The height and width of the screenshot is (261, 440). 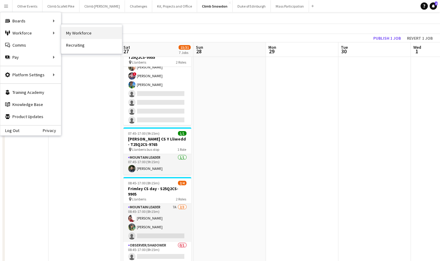 I want to click on button: Climb Snowdon, so click(x=215, y=6).